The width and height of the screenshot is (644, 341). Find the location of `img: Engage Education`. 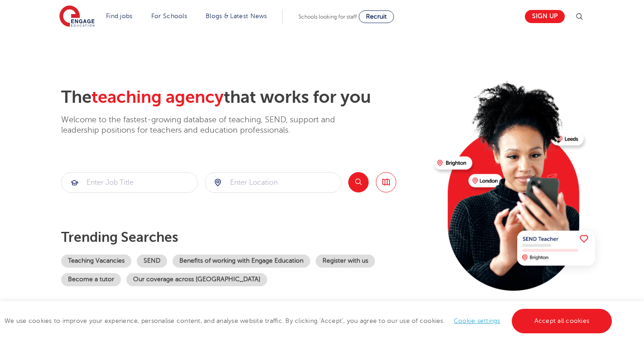

img: Engage Education is located at coordinates (77, 17).